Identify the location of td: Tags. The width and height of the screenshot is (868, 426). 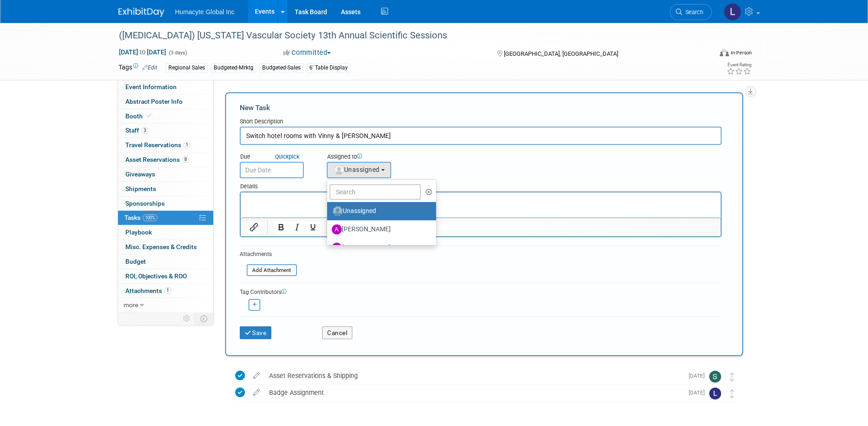
(137, 67).